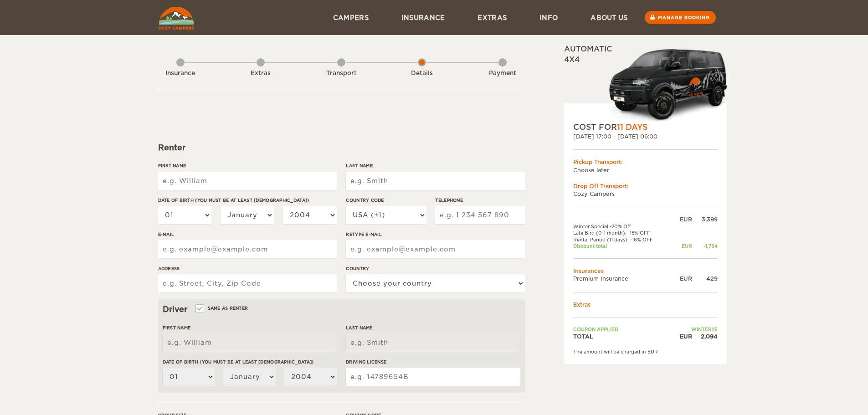 The height and width of the screenshot is (415, 868). What do you see at coordinates (632, 127) in the screenshot?
I see `span: 11 Days` at bounding box center [632, 127].